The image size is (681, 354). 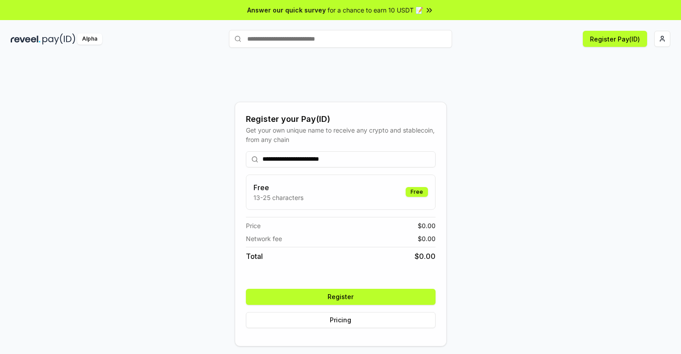 What do you see at coordinates (264, 238) in the screenshot?
I see `span: Network fee` at bounding box center [264, 238].